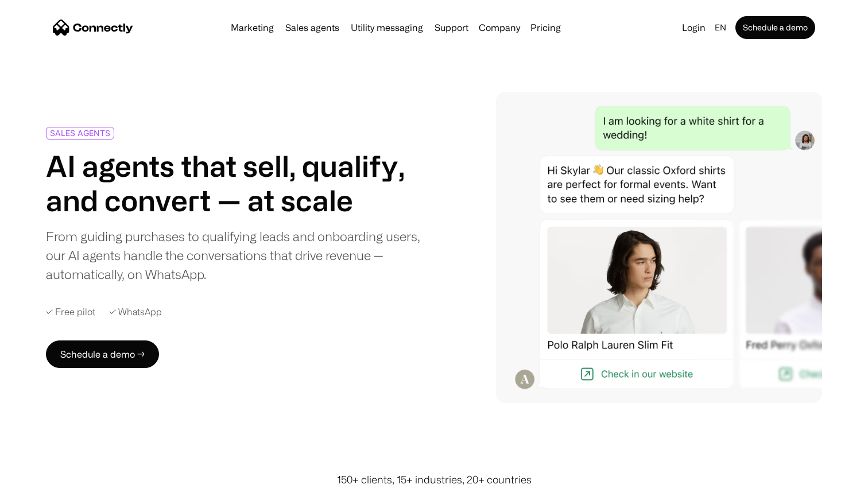  I want to click on a: Sales agents, so click(313, 28).